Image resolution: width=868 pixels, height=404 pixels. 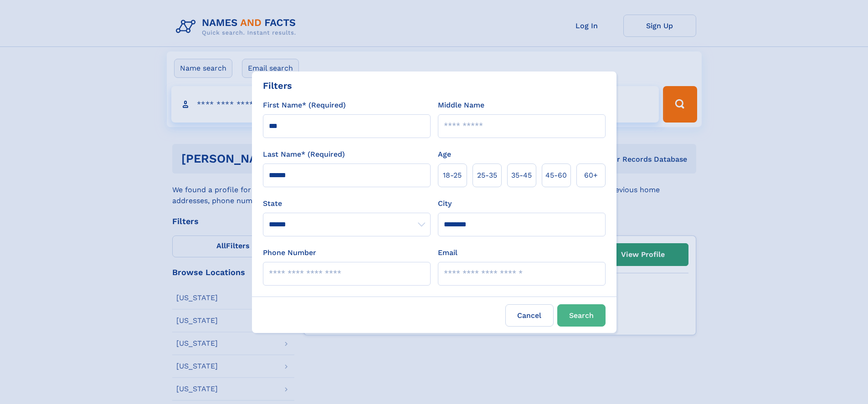 I want to click on span: 60+, so click(x=591, y=175).